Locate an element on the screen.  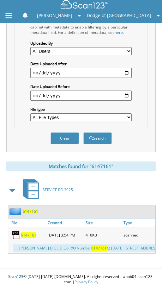
a: here is located at coordinates (119, 32).